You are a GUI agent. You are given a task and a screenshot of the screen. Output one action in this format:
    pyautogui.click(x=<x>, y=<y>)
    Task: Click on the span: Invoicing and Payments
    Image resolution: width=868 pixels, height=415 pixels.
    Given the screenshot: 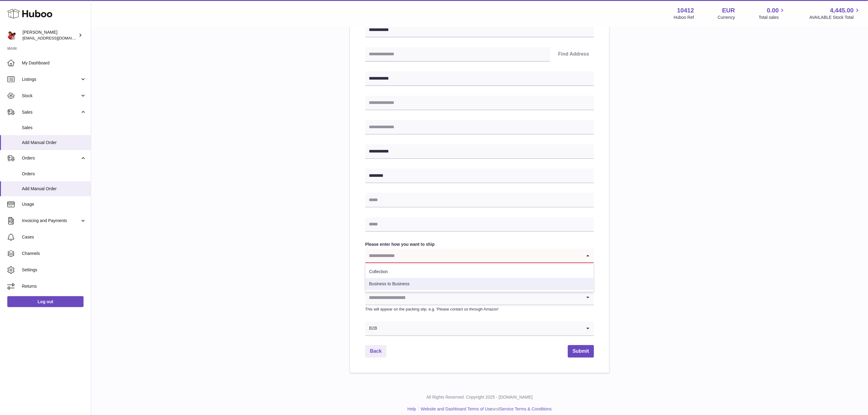 What is the action you would take?
    pyautogui.click(x=51, y=221)
    